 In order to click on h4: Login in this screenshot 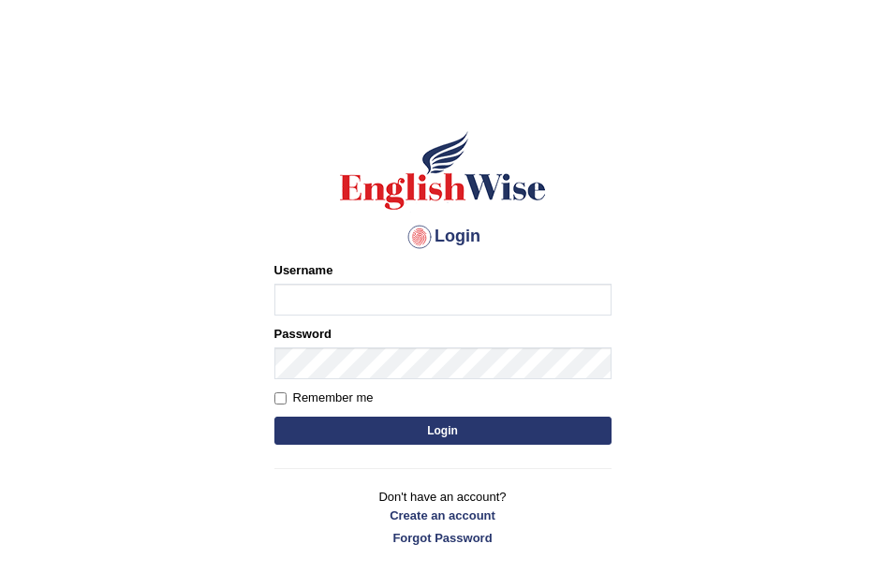, I will do `click(443, 237)`.